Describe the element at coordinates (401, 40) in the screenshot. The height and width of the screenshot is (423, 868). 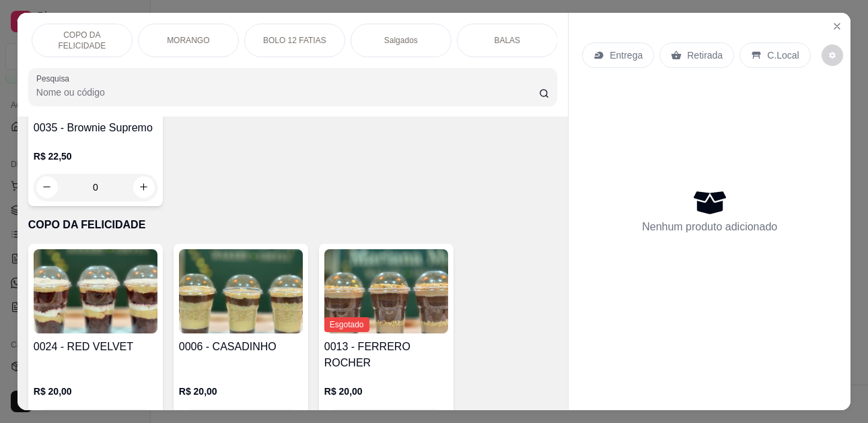
I see `p: Salgados` at that location.